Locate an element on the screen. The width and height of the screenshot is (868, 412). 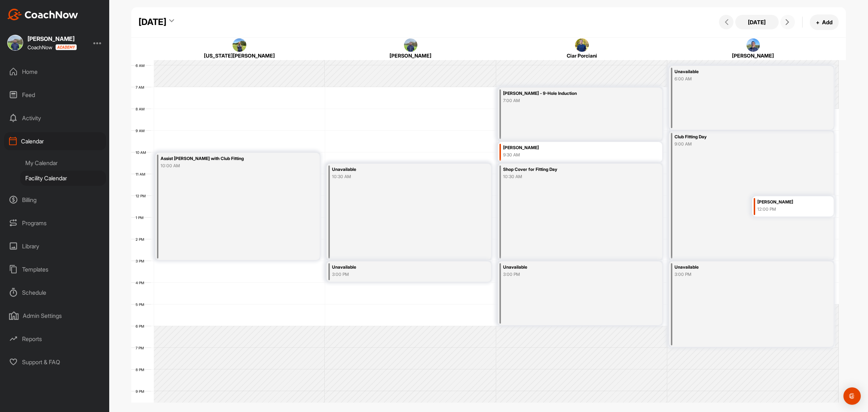
div: 12 PM is located at coordinates (142, 196).